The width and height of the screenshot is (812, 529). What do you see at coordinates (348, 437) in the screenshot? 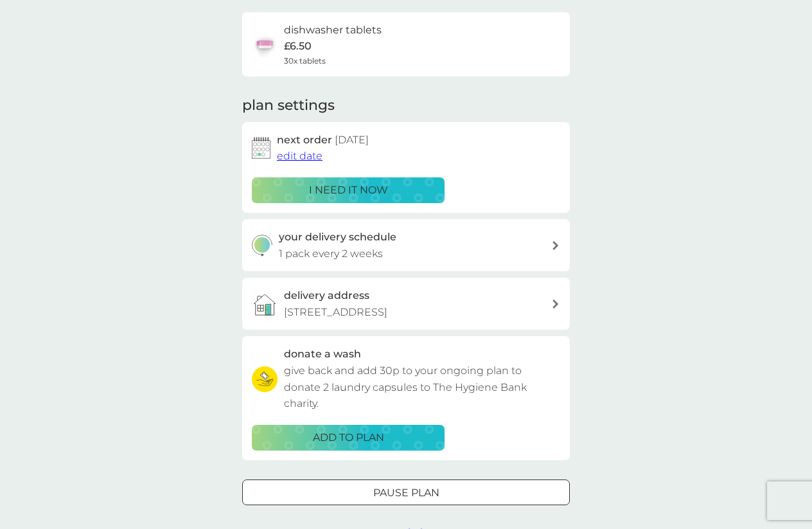
I see `p: ADD TO PLAN` at bounding box center [348, 437].